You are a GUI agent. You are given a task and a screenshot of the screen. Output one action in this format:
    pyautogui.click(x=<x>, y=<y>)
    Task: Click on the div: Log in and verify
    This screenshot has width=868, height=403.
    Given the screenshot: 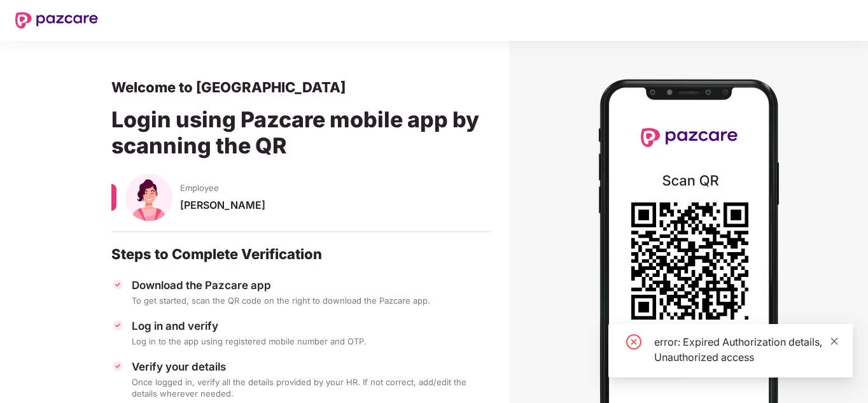 What is the action you would take?
    pyautogui.click(x=311, y=326)
    